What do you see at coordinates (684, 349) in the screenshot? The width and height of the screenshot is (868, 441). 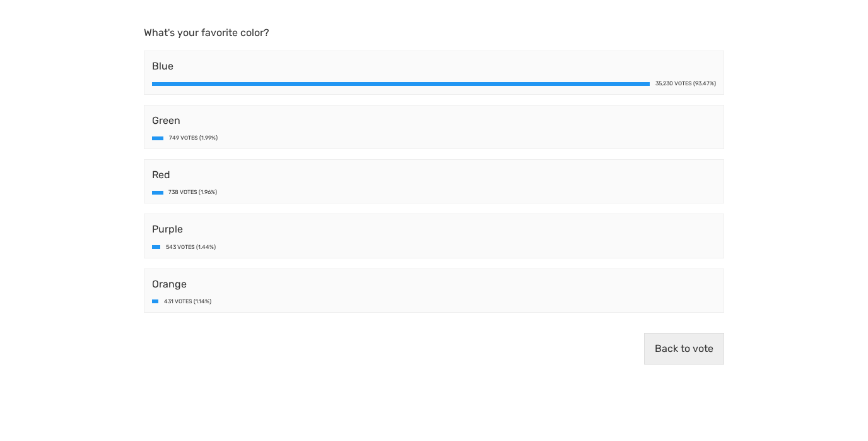 I see `button: Back to vote` at bounding box center [684, 349].